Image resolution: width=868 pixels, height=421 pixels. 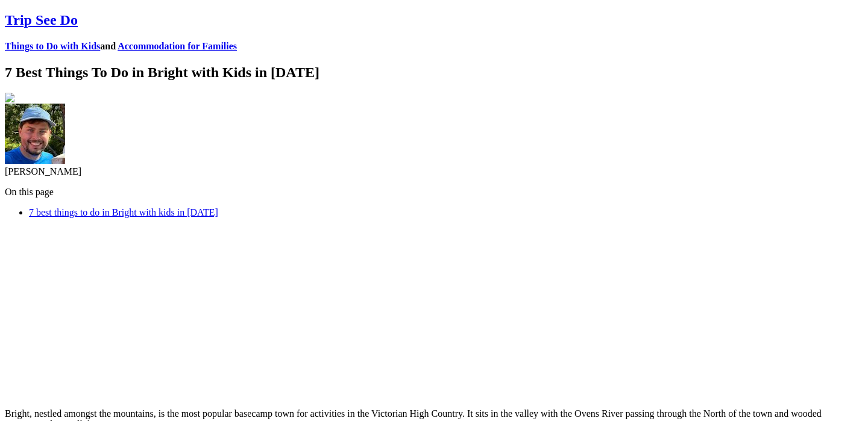 What do you see at coordinates (53, 46) in the screenshot?
I see `a: Things to Do with Kids` at bounding box center [53, 46].